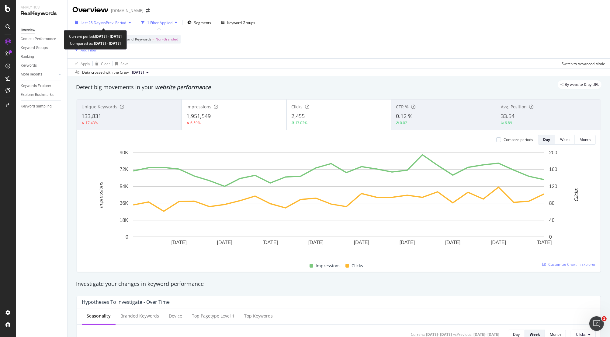 The height and width of the screenshot is (337, 610). Describe the element at coordinates (42, 95) in the screenshot. I see `a: Explorer Bookmarks` at that location.